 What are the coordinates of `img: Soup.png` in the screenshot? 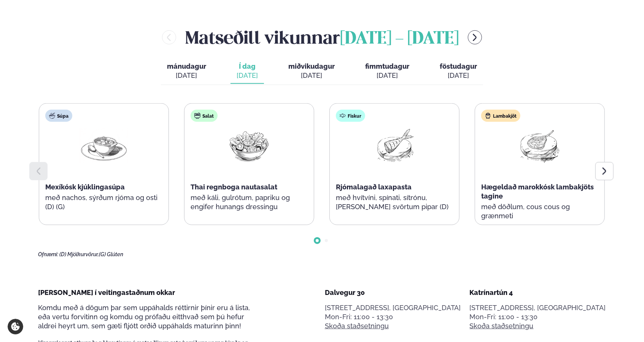 It's located at (104, 145).